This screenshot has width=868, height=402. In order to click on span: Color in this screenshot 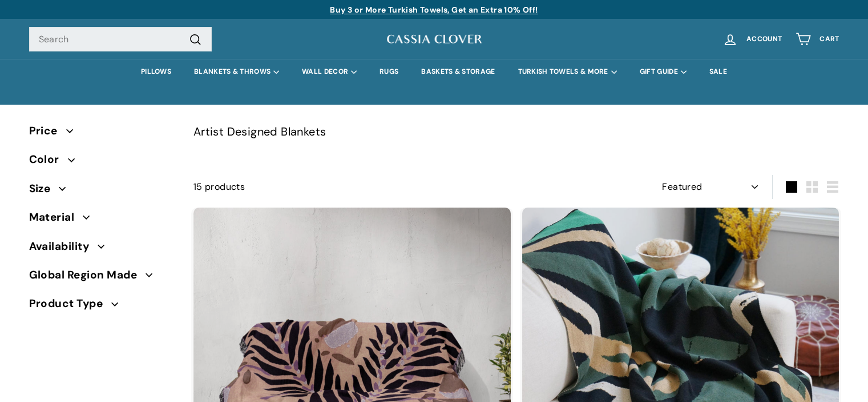, I will do `click(48, 159)`.